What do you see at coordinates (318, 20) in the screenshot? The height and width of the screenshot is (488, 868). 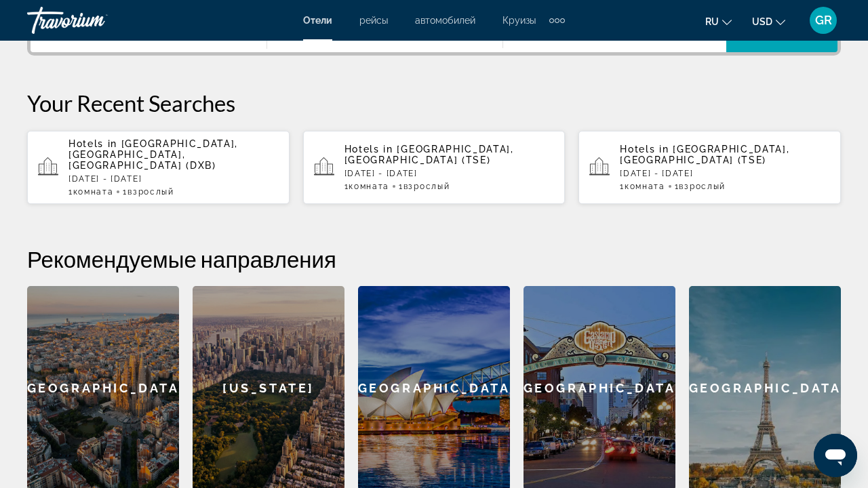 I see `span: Отели` at bounding box center [318, 20].